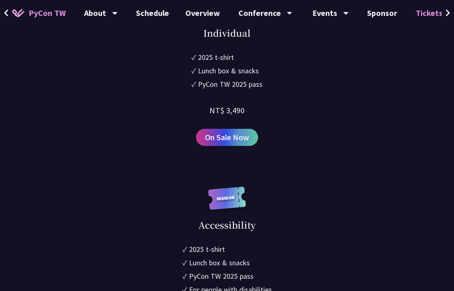 The height and width of the screenshot is (291, 454). What do you see at coordinates (39, 13) in the screenshot?
I see `a: PyCon TW` at bounding box center [39, 13].